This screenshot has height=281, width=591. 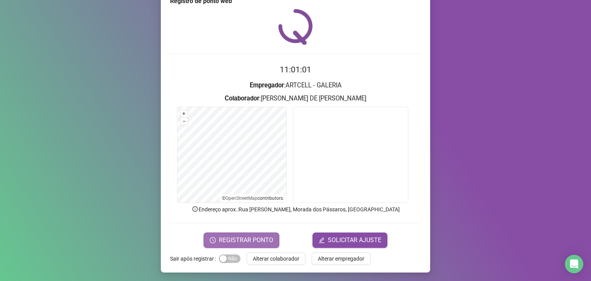 What do you see at coordinates (241, 240) in the screenshot?
I see `button: REGISTRAR PONTO` at bounding box center [241, 240].